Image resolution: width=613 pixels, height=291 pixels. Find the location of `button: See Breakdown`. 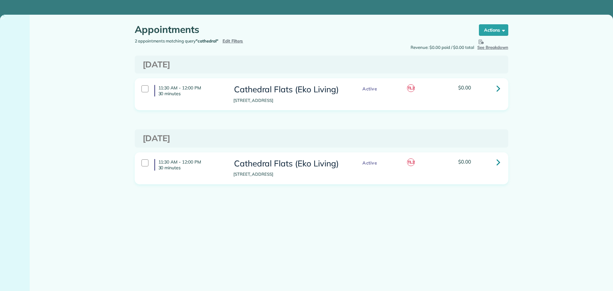

button: See Breakdown is located at coordinates (493, 44).